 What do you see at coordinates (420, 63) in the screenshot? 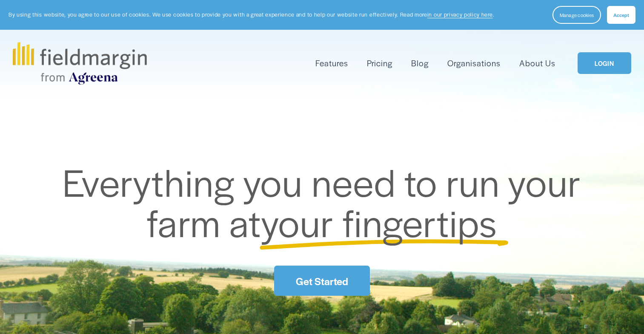
I see `a: Blog` at bounding box center [420, 63].